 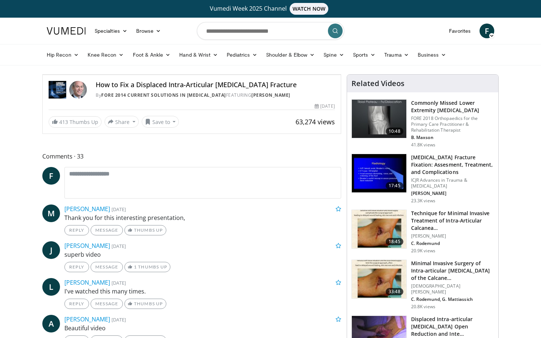 What do you see at coordinates (199, 55) in the screenshot?
I see `a: Hand & Wrist` at bounding box center [199, 55].